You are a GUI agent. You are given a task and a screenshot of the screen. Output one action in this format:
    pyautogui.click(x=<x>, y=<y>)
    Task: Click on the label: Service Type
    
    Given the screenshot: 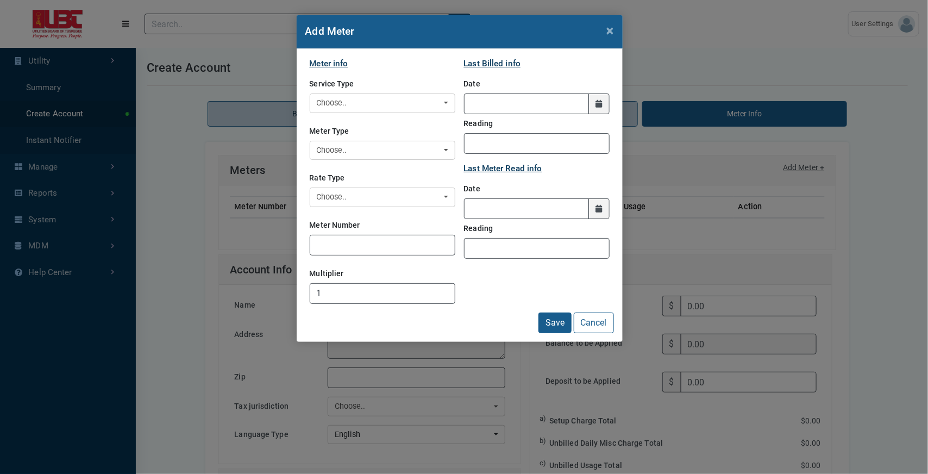 What is the action you would take?
    pyautogui.click(x=332, y=84)
    